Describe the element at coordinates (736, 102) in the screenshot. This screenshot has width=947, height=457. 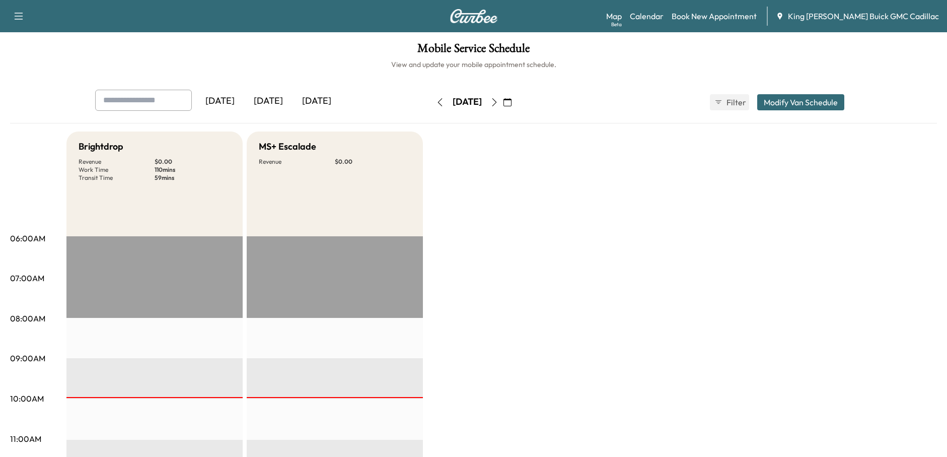
I see `span: Filter` at that location.